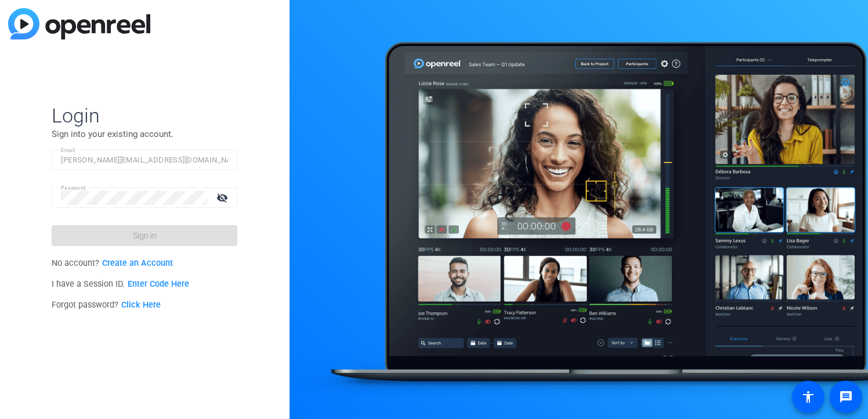 This screenshot has height=419, width=868. What do you see at coordinates (846, 397) in the screenshot?
I see `mat-icon: message` at bounding box center [846, 397].